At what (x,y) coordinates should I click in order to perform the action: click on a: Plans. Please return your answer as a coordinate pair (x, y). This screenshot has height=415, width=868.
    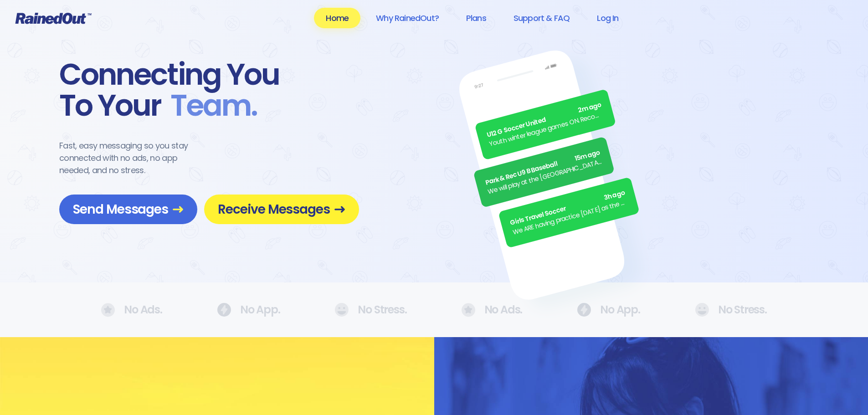
    Looking at the image, I should click on (476, 18).